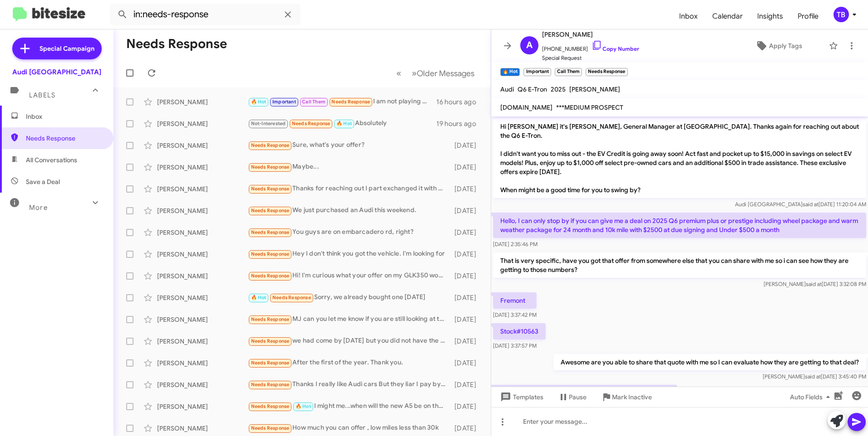 The image size is (868, 436). What do you see at coordinates (349, 363) in the screenshot?
I see `div: After the first of the year. Thank you.` at bounding box center [349, 363].